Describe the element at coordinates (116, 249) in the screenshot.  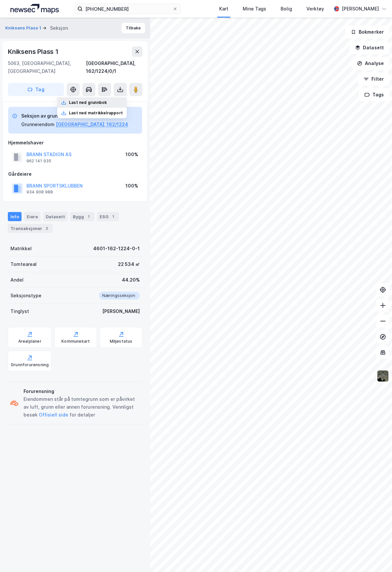
I see `div: 4601-162-1224-0-1` at that location.